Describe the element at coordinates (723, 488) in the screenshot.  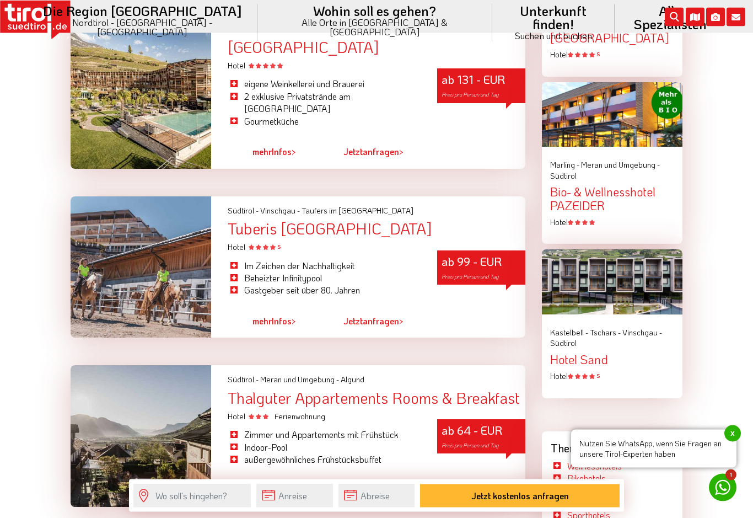
I see `a: 1 Nutzen Sie WhatsApp, wenn Sie Fragen an unsere Tirol-Experten habenx` at that location.